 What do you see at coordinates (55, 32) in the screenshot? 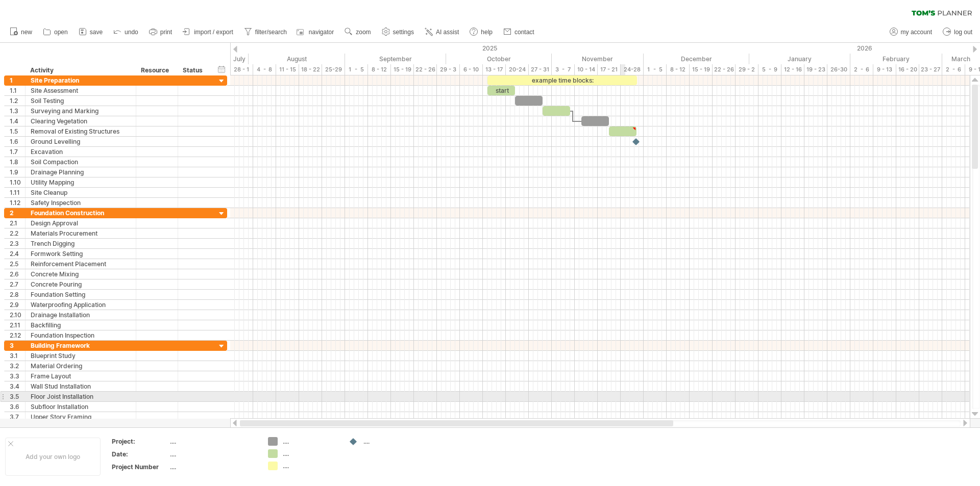
I see `a: open` at bounding box center [55, 32].